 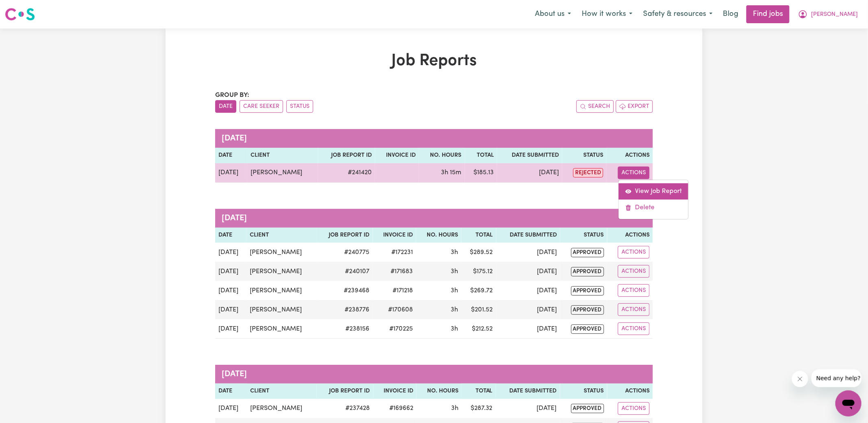 What do you see at coordinates (481, 173) in the screenshot?
I see `td: $ 185.13` at bounding box center [481, 173].